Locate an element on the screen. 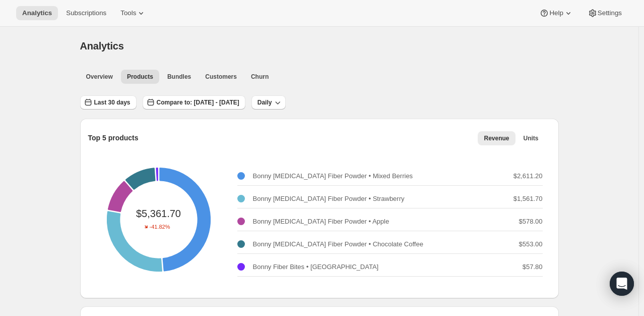  span: Revenue is located at coordinates (496, 138).